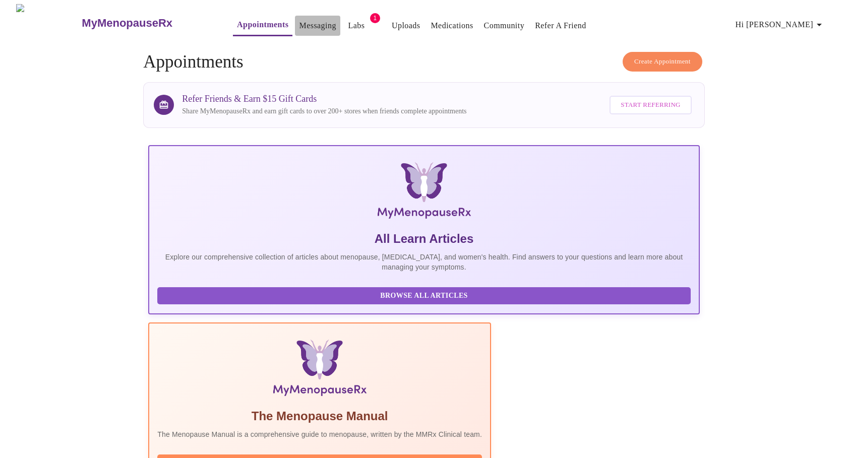 This screenshot has height=458, width=848. I want to click on a: Appointments, so click(263, 25).